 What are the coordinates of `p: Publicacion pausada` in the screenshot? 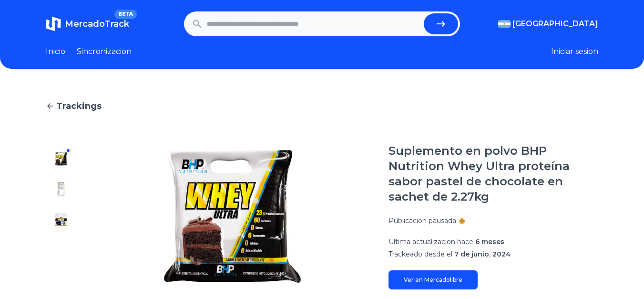 It's located at (422, 220).